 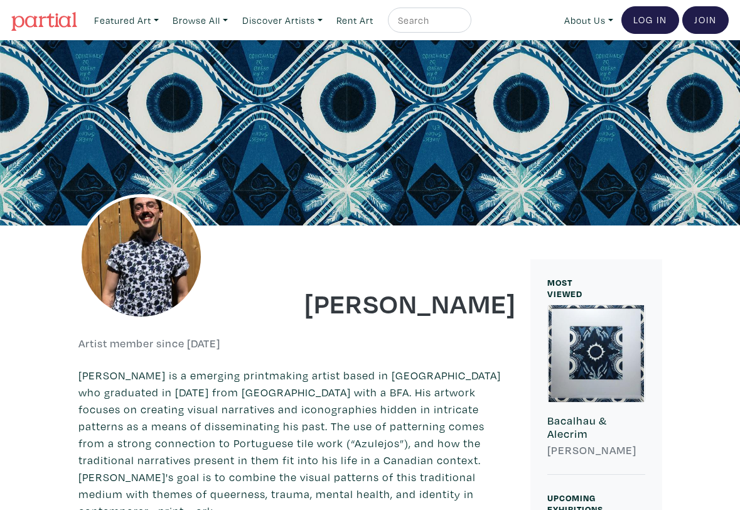 I want to click on a: About Us, so click(x=589, y=20).